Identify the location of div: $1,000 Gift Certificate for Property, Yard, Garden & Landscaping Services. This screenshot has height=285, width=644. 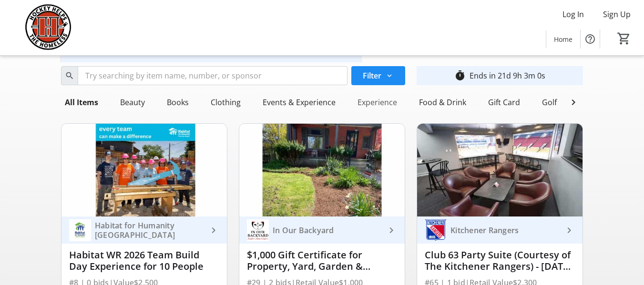
(322, 261).